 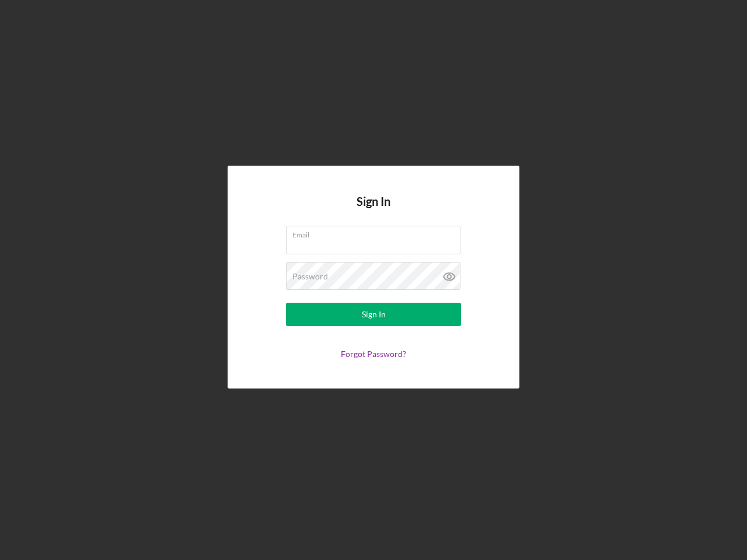 What do you see at coordinates (310, 277) in the screenshot?
I see `label: Password` at bounding box center [310, 277].